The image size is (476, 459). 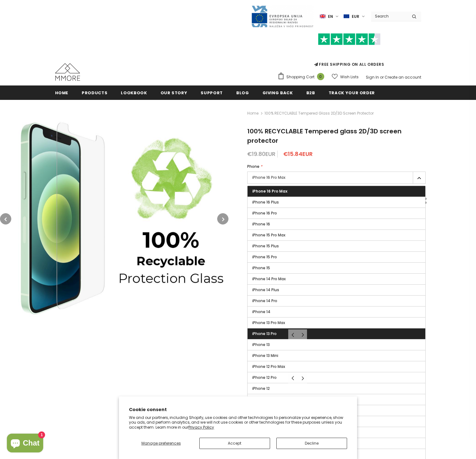 I want to click on span: Our Story, so click(x=174, y=93).